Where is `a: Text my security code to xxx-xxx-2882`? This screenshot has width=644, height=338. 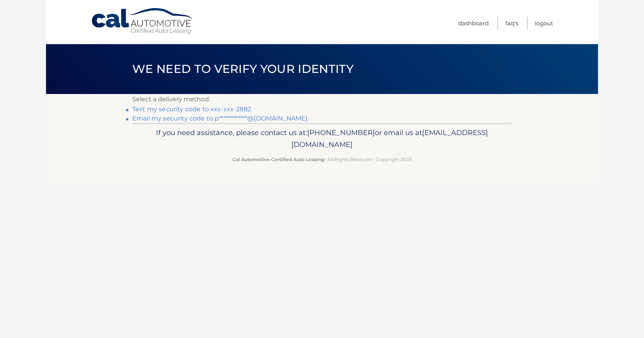 a: Text my security code to xxx-xxx-2882 is located at coordinates (191, 109).